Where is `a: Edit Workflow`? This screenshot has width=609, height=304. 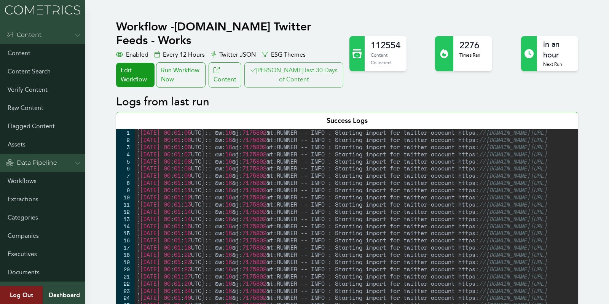 a: Edit Workflow is located at coordinates (135, 75).